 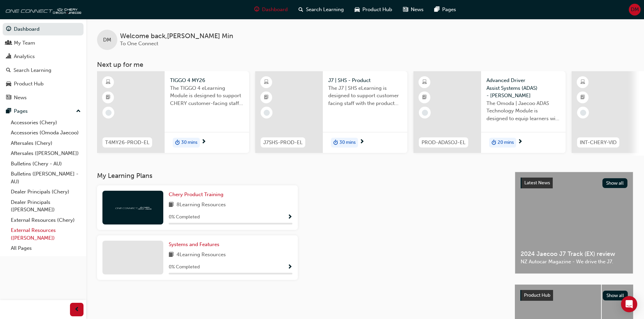 What do you see at coordinates (629, 304) in the screenshot?
I see `div: Open Intercom Messenger` at bounding box center [629, 304].